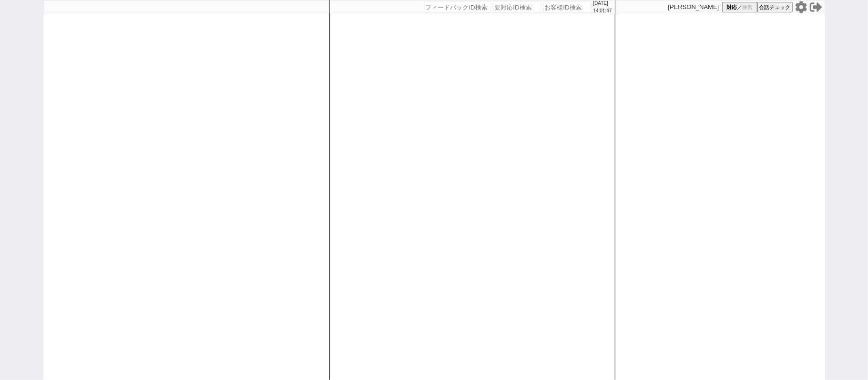 The height and width of the screenshot is (380, 868). What do you see at coordinates (731, 7) in the screenshot?
I see `span: 対応` at bounding box center [731, 7].